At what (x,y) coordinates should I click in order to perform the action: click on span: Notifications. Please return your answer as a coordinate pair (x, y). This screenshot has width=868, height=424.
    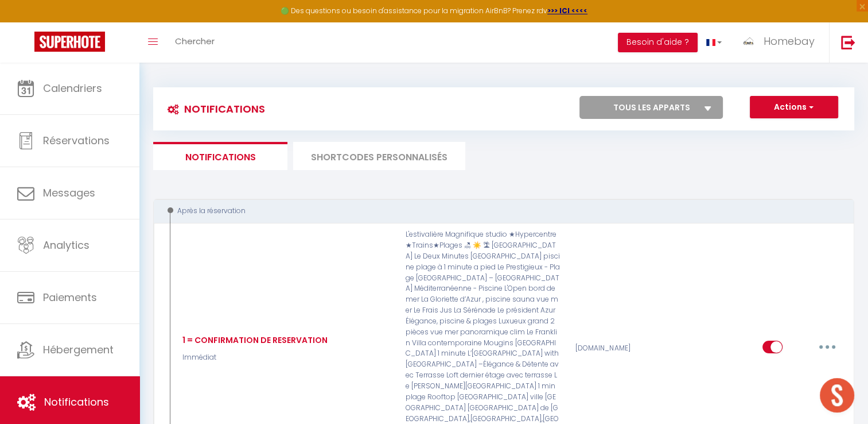
    Looking at the image, I should click on (76, 401).